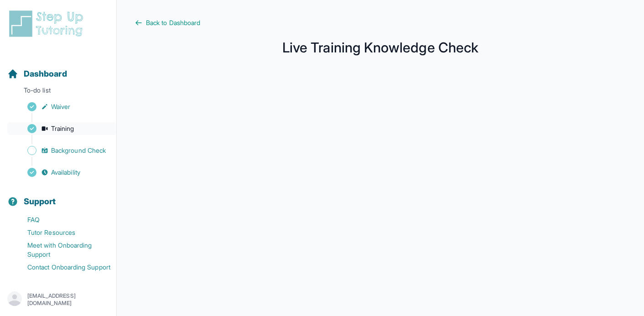 Image resolution: width=644 pixels, height=316 pixels. Describe the element at coordinates (79, 150) in the screenshot. I see `span: Background Check` at that location.